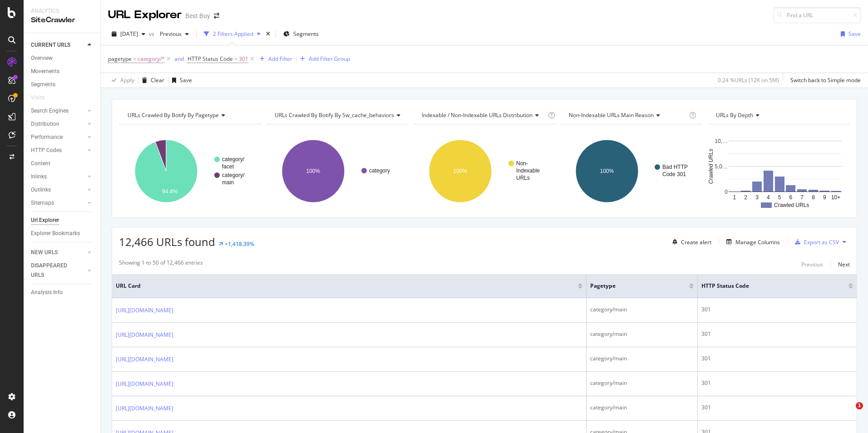  Describe the element at coordinates (239, 244) in the screenshot. I see `div: +1,418.39%` at that location.